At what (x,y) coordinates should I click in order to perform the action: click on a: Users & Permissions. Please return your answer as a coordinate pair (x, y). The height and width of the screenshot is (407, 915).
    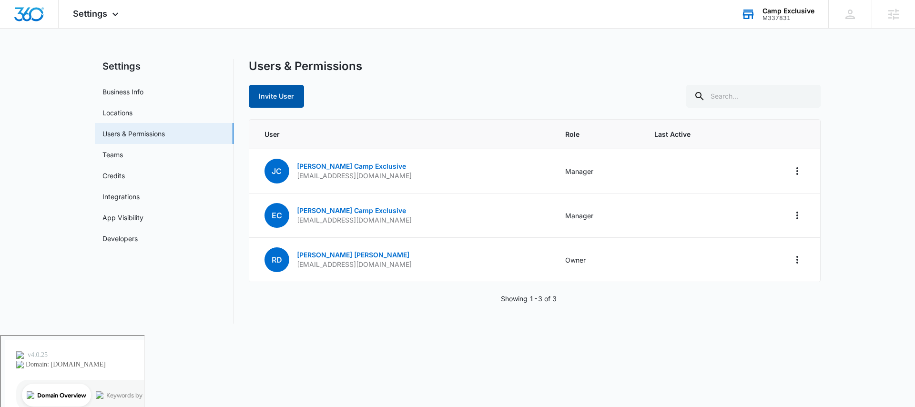
    Looking at the image, I should click on (133, 133).